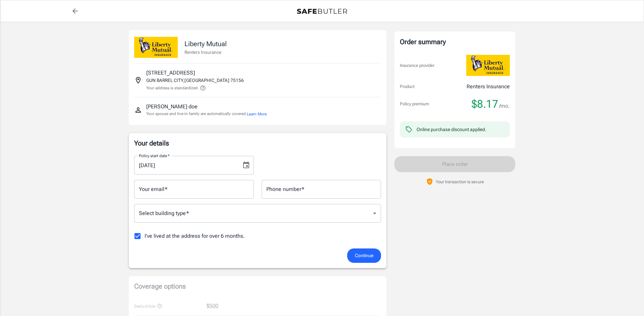 The image size is (644, 316). Describe the element at coordinates (321, 190) in the screenshot. I see `input: Enter number` at that location.